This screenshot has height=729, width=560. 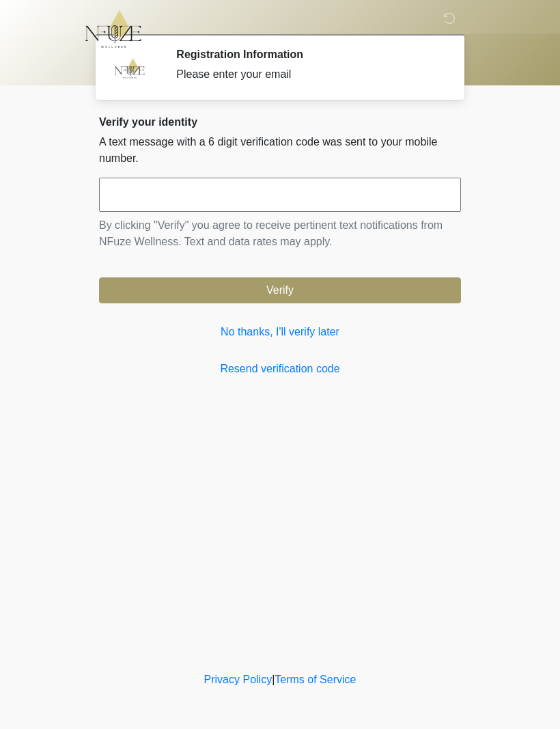 I want to click on a: No thanks, I'll verify later, so click(x=280, y=332).